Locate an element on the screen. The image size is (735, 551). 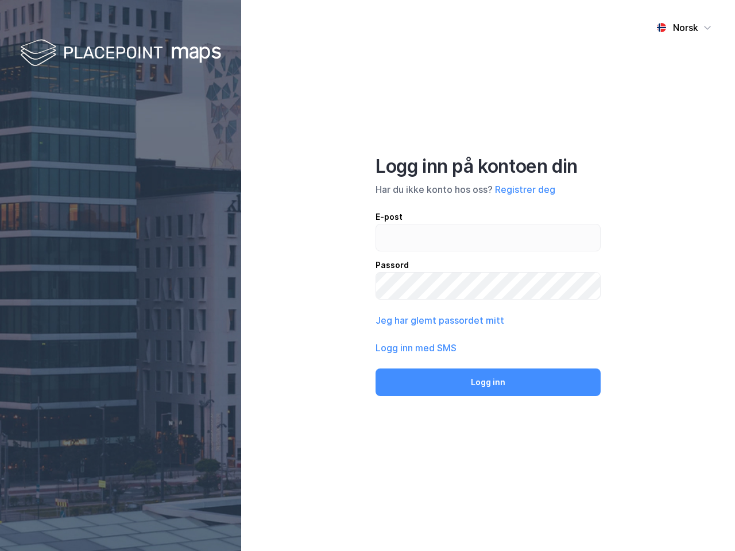
div: Logg inn på kontoen din is located at coordinates (488, 167).